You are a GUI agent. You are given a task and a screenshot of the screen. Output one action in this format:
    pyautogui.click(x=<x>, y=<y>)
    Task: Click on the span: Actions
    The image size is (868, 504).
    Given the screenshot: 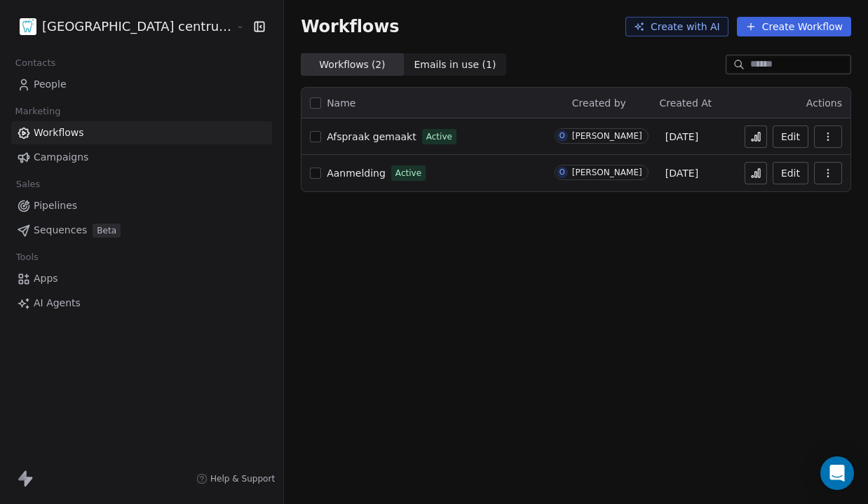 What is the action you would take?
    pyautogui.click(x=824, y=103)
    